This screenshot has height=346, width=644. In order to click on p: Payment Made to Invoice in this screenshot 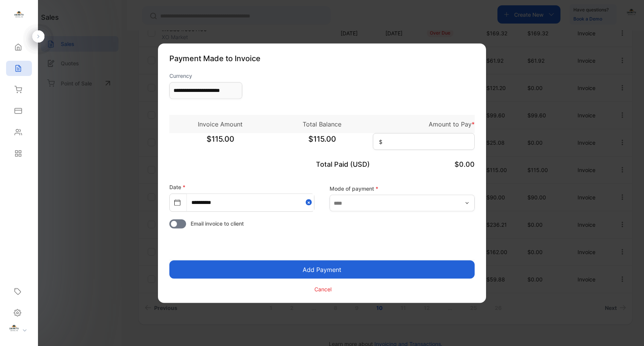, I will do `click(322, 58)`.